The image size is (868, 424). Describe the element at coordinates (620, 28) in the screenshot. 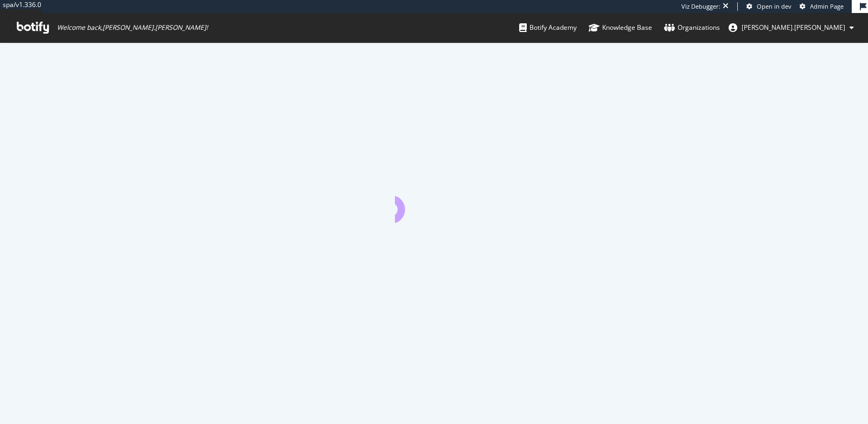

I see `a: Knowledge Base` at that location.